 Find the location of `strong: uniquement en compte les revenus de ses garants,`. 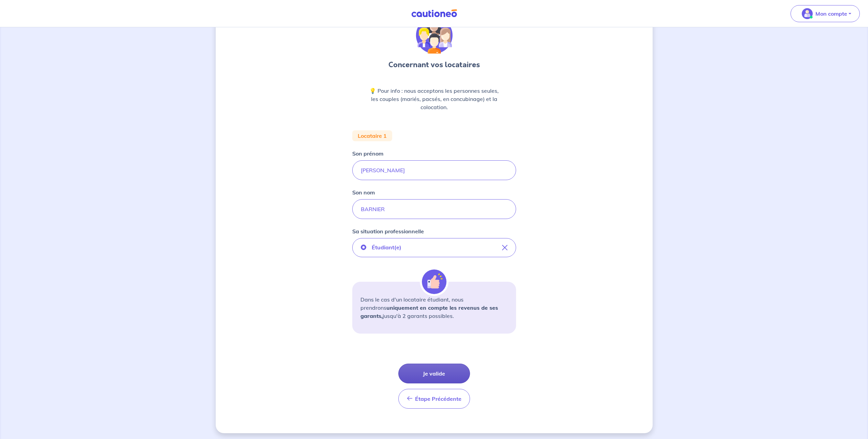

strong: uniquement en compte les revenus de ses garants, is located at coordinates (429, 312).